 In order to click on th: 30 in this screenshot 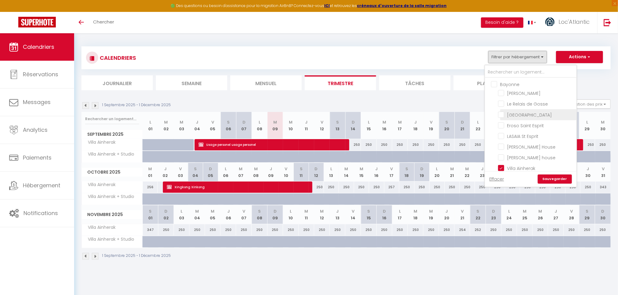, I will do `click(603, 214)`.